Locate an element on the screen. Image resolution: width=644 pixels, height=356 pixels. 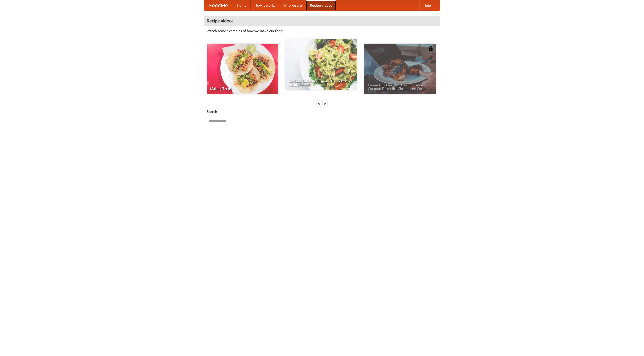
span: Making Tacos is located at coordinates (243, 88).